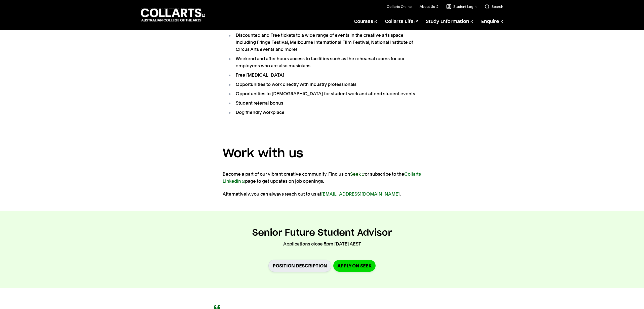 The height and width of the screenshot is (309, 644). What do you see at coordinates (325, 42) in the screenshot?
I see `li: Discounted and Free tickets to a wide range of events in the creative arts space including Fringe...` at bounding box center [325, 42].